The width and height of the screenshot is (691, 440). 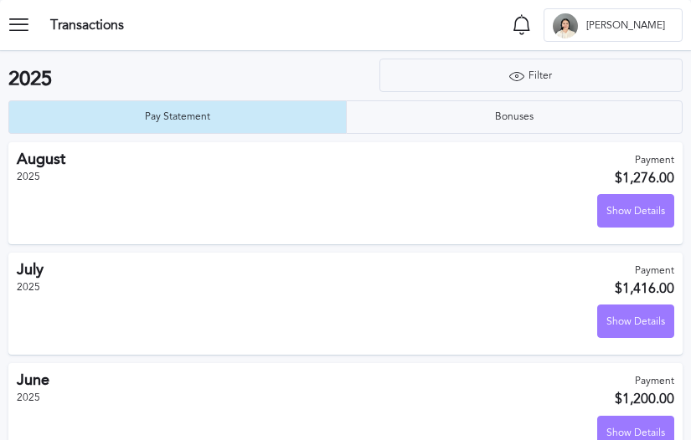 I want to click on div: Pay Statement, so click(x=177, y=117).